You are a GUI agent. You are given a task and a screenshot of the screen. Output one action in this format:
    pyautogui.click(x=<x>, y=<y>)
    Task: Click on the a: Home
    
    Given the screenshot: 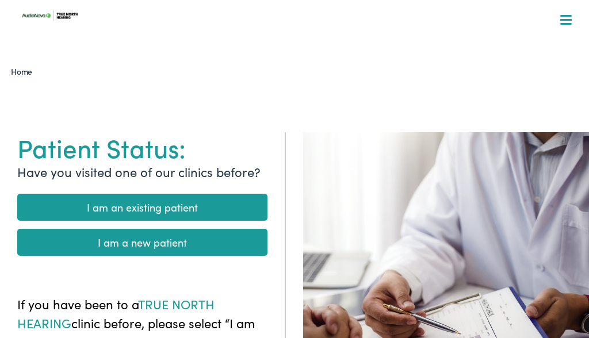 What is the action you would take?
    pyautogui.click(x=24, y=71)
    